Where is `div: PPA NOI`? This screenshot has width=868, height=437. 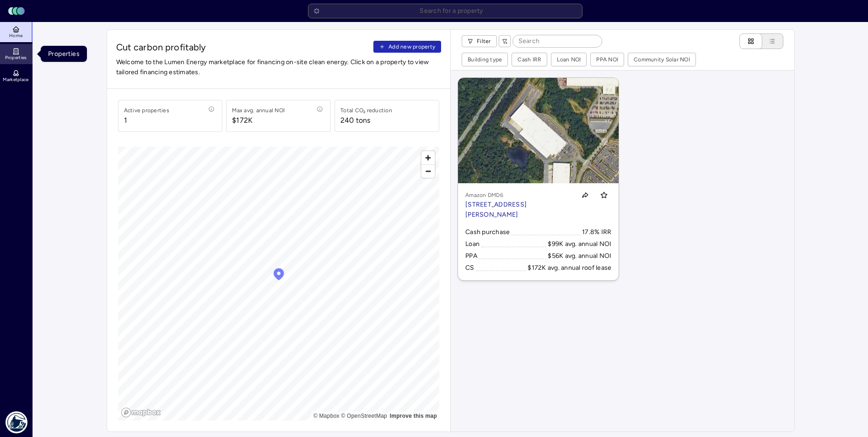
div: PPA NOI is located at coordinates (607, 60).